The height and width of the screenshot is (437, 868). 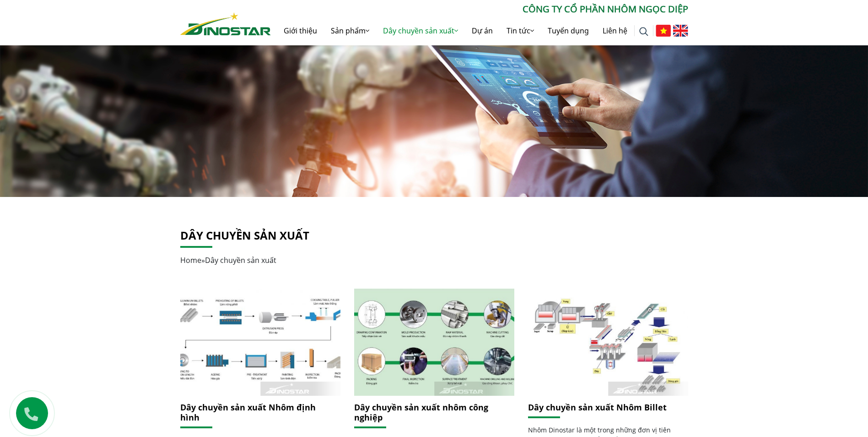 I want to click on span: Dây chuyền sản xuất, so click(x=241, y=260).